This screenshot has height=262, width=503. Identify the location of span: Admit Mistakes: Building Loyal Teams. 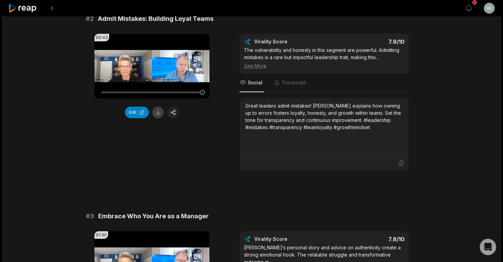
(156, 19).